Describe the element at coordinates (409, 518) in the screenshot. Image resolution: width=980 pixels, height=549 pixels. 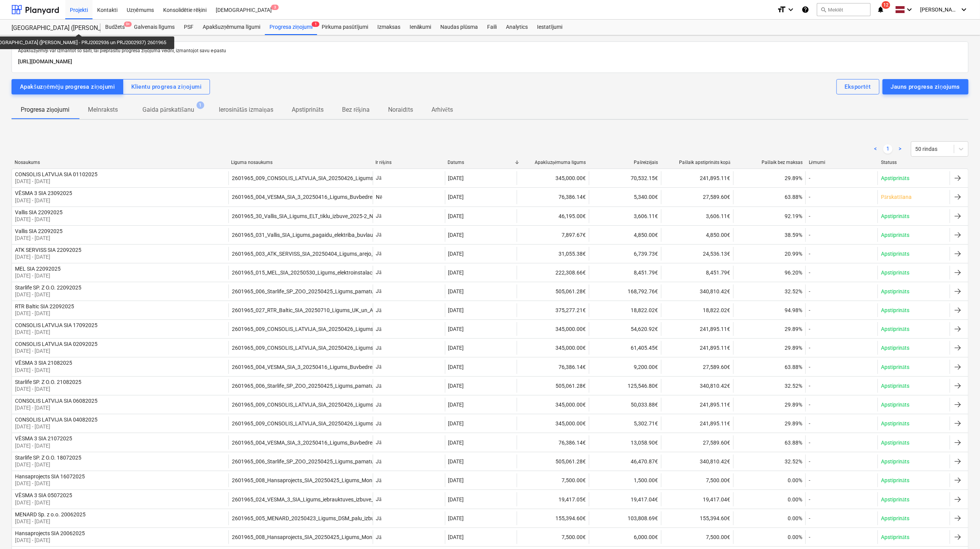
I see `div: Jā` at that location.